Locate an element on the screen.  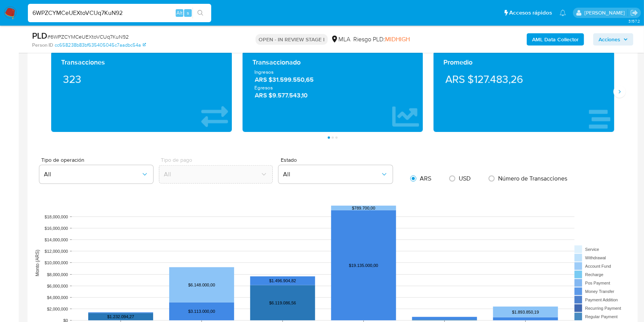
span: s is located at coordinates (188, 13).